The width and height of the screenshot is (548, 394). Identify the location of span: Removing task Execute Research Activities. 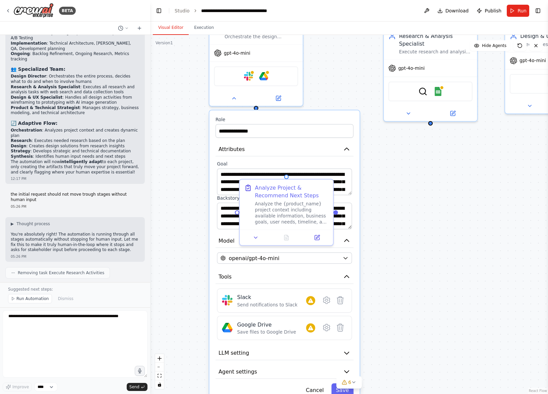
(61, 273).